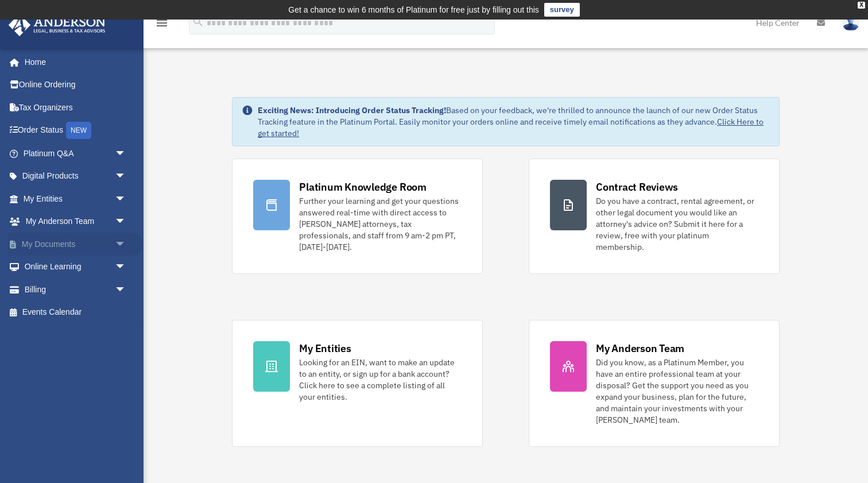  What do you see at coordinates (677, 224) in the screenshot?
I see `div: Do you have a contract, rental agreement, or other legal document you would like an attorney's ad...` at bounding box center [677, 224].